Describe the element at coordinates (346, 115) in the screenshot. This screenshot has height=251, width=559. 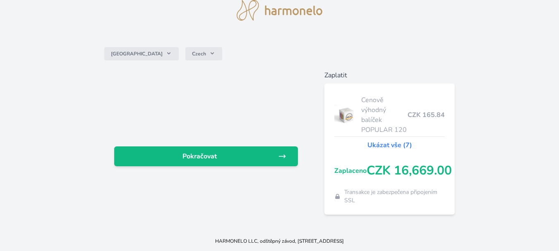
I see `img: popular.jpg` at that location.